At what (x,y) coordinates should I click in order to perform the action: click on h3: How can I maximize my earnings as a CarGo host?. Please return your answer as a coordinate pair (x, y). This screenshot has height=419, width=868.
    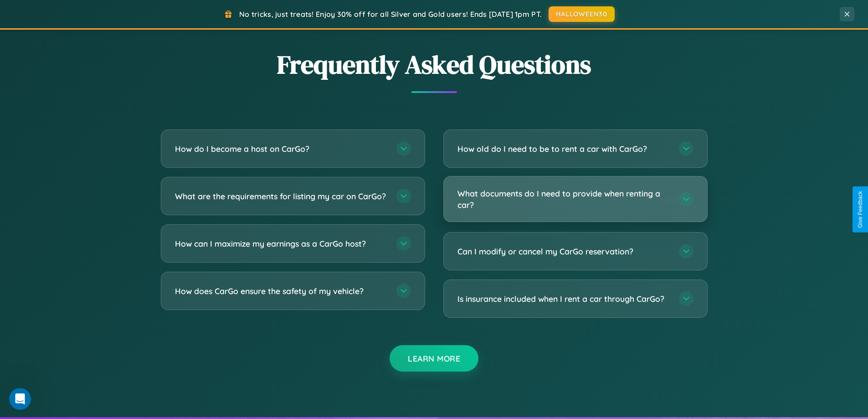
    Looking at the image, I should click on (281, 243).